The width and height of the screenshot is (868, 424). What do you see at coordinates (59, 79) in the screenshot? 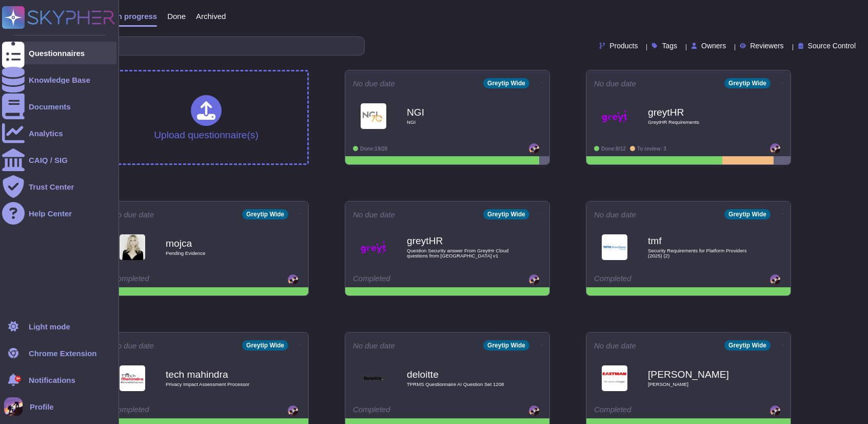
I see `div: Knowledge Base` at bounding box center [59, 79].